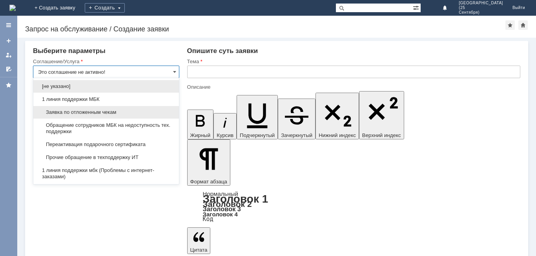  Describe the element at coordinates (106, 112) in the screenshot. I see `span: Заявка по отложенным чекам` at that location.